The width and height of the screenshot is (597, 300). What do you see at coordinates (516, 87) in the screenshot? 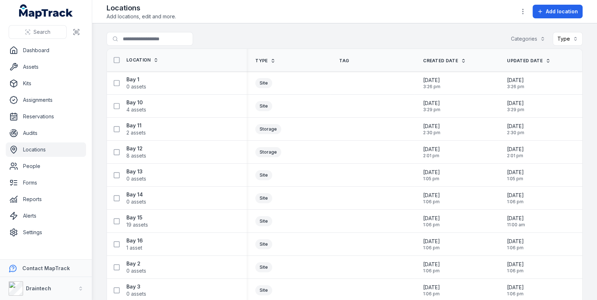
I see `span: 3:26 pm` at bounding box center [516, 87].